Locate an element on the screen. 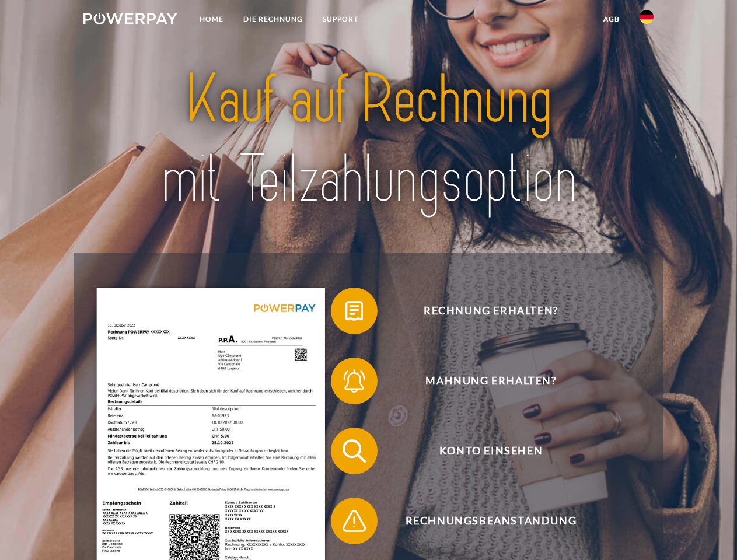 Image resolution: width=737 pixels, height=560 pixels. img: logo-powerpay-white.svg is located at coordinates (130, 19).